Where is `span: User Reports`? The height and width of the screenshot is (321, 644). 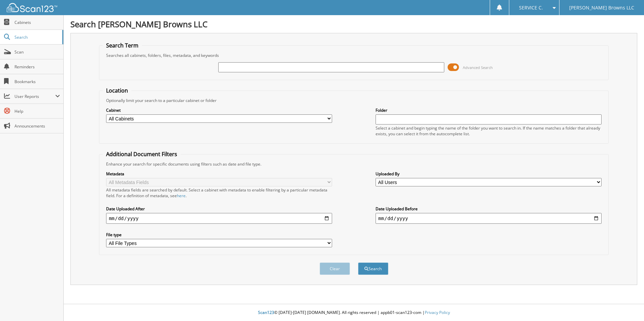
span: User Reports is located at coordinates (35, 96).